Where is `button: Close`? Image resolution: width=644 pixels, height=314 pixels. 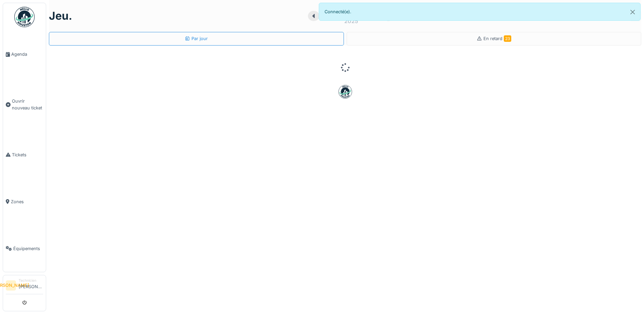
button: Close is located at coordinates (633, 11).